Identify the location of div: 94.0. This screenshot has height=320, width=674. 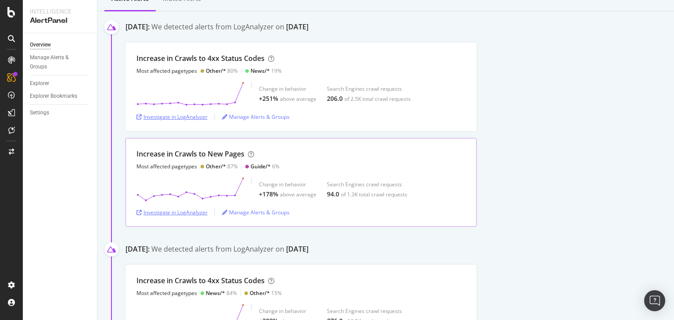
(333, 194).